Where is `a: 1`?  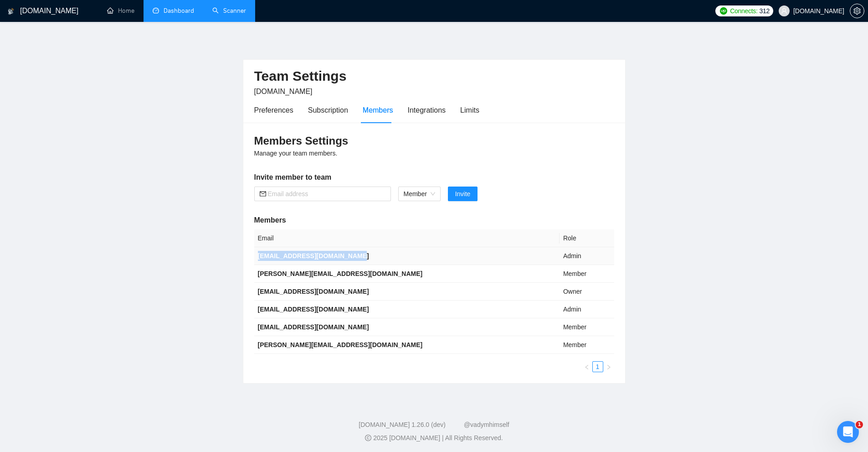
a: 1 is located at coordinates (598, 366).